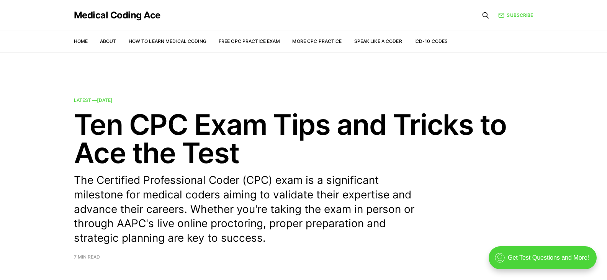 This screenshot has width=607, height=280. I want to click on a: Medical Coding Ace, so click(117, 15).